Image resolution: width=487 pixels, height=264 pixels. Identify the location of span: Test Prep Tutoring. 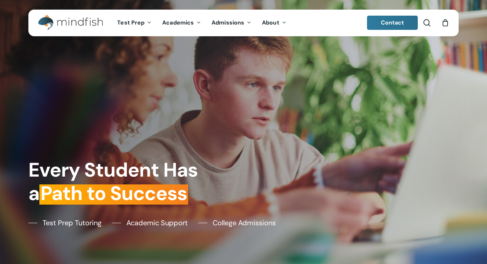
(72, 223).